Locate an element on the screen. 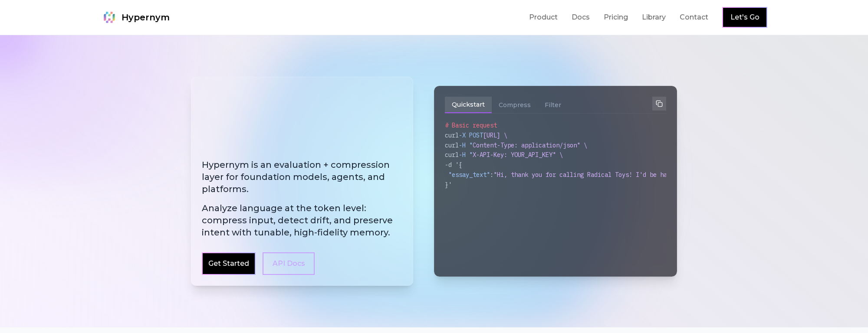 The width and height of the screenshot is (868, 333). a: Product is located at coordinates (543, 17).